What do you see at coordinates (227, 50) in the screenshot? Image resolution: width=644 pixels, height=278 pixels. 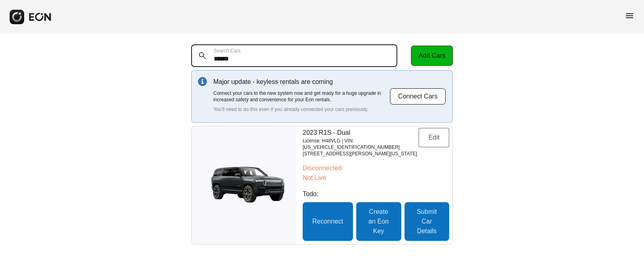 I see `label: Search Cars` at bounding box center [227, 50].